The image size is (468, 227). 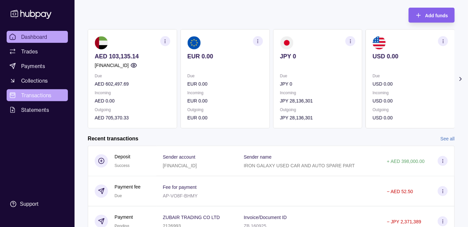 I want to click on p: Payment fee, so click(x=128, y=186).